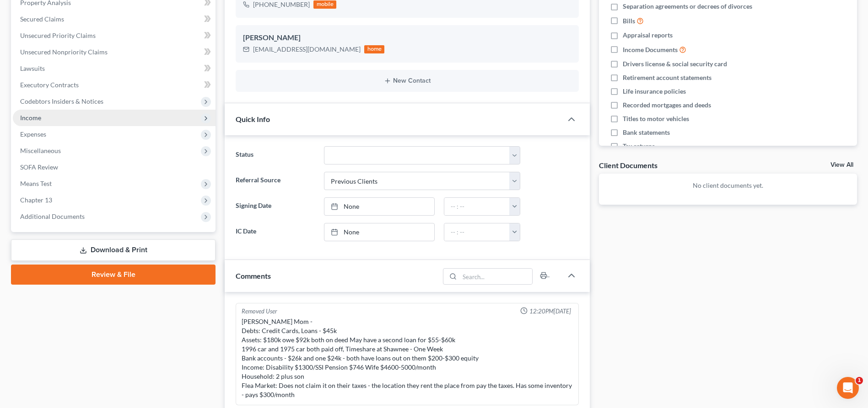  What do you see at coordinates (647, 35) in the screenshot?
I see `span: Appraisal reports` at bounding box center [647, 35].